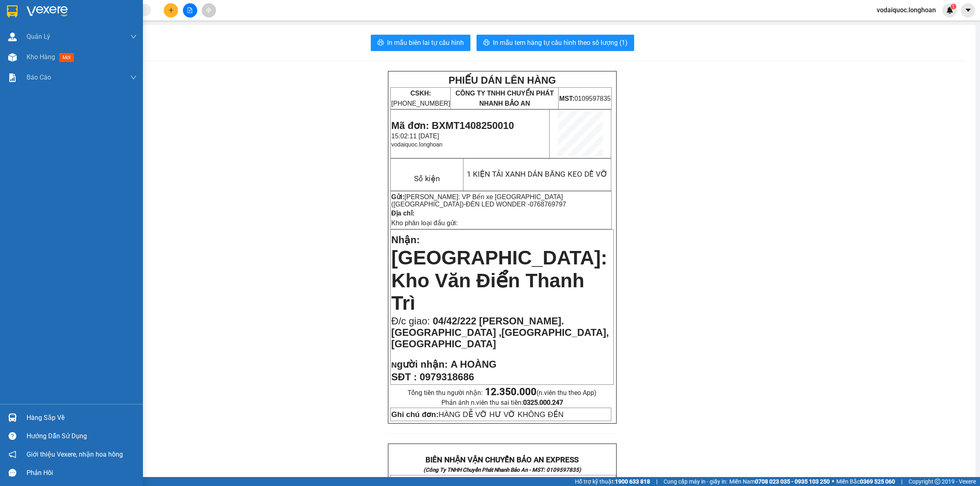 The image size is (980, 486). I want to click on img: icon-new-feature, so click(950, 10).